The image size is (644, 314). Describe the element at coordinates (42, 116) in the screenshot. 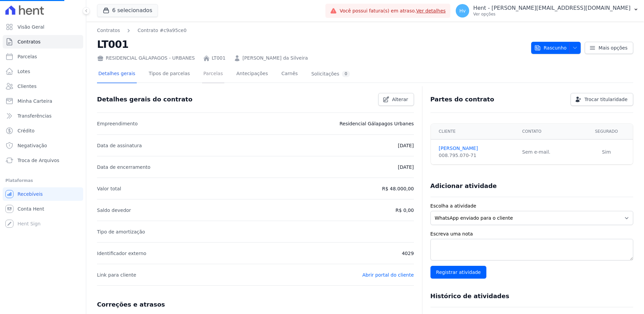

I see `a: Transferências` at that location.